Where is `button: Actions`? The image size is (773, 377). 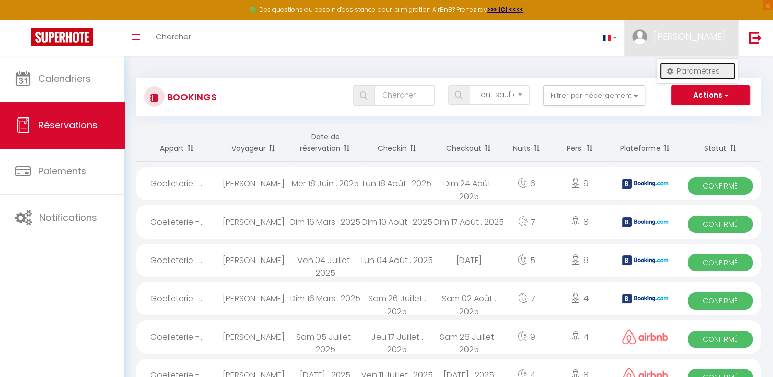 button: Actions is located at coordinates (711, 96).